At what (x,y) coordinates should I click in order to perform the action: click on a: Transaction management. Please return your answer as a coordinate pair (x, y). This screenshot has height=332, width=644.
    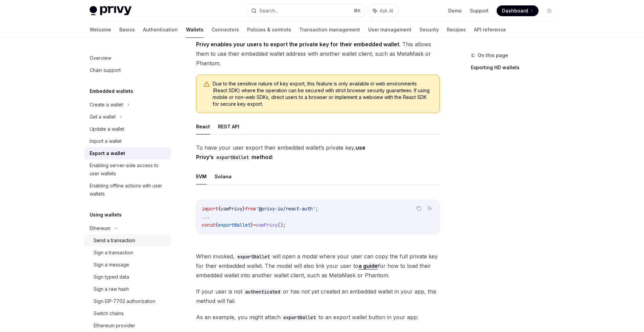
    Looking at the image, I should click on (330, 30).